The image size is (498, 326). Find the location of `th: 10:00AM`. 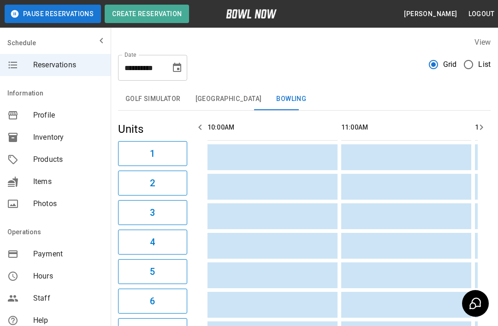

th: 10:00AM is located at coordinates (273, 127).